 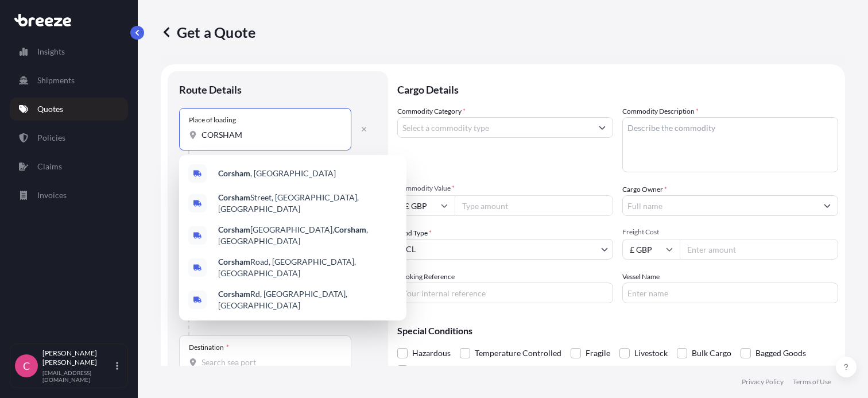 I want to click on span: Hazardous, so click(x=431, y=353).